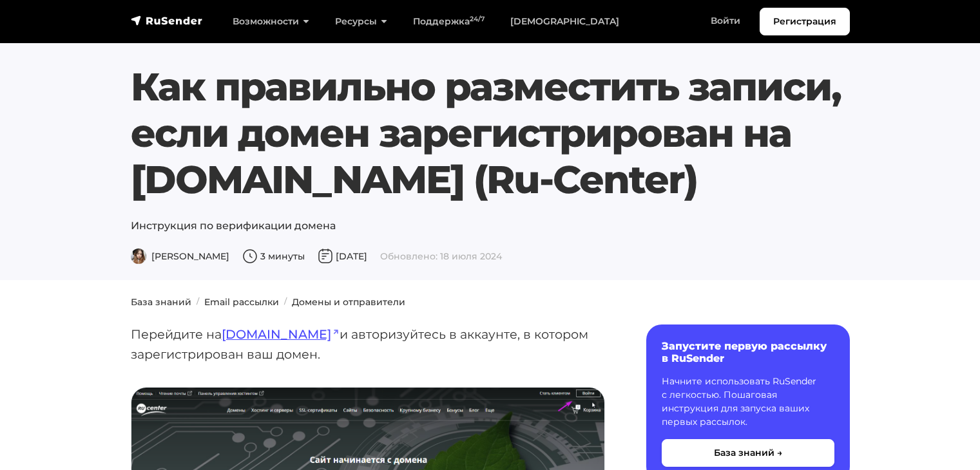 The width and height of the screenshot is (980, 470). Describe the element at coordinates (167, 21) in the screenshot. I see `img: RuSender` at that location.